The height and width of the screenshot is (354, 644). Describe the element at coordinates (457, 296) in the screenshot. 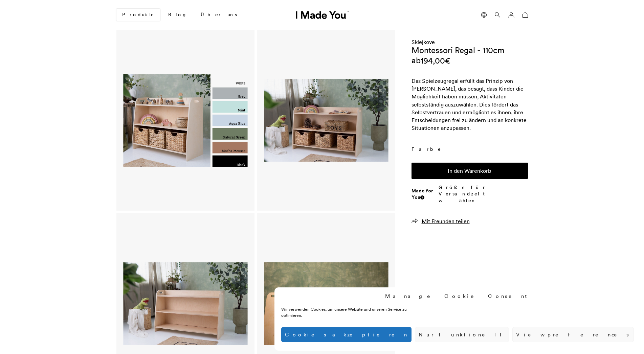

I see `div: Manage Cookie Consent` at that location.